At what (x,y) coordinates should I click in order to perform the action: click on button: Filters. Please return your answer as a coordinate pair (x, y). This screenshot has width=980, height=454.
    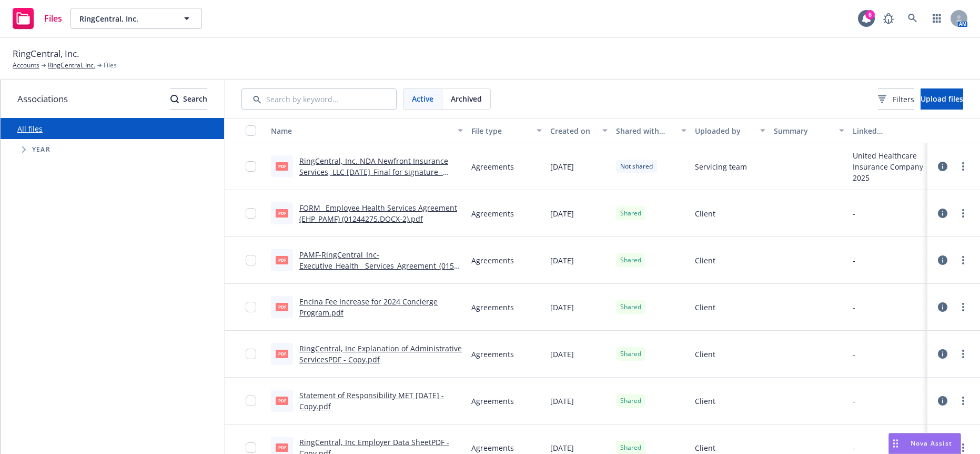
    Looking at the image, I should click on (896, 99).